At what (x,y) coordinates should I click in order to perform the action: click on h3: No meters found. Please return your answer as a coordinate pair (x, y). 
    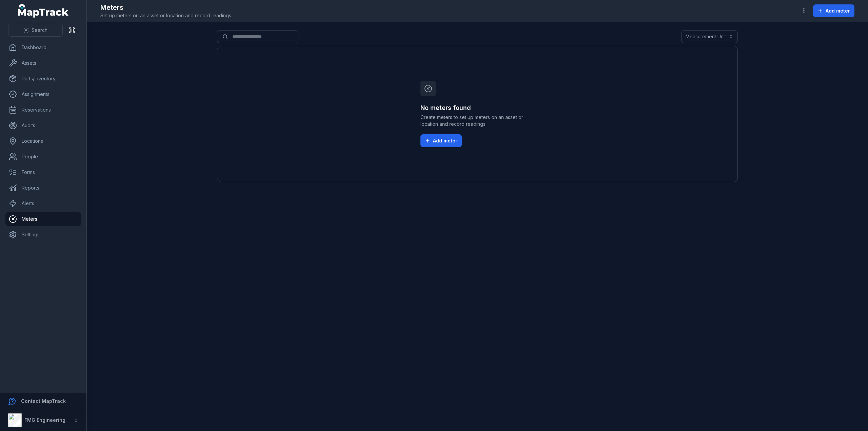
    Looking at the image, I should click on (477, 108).